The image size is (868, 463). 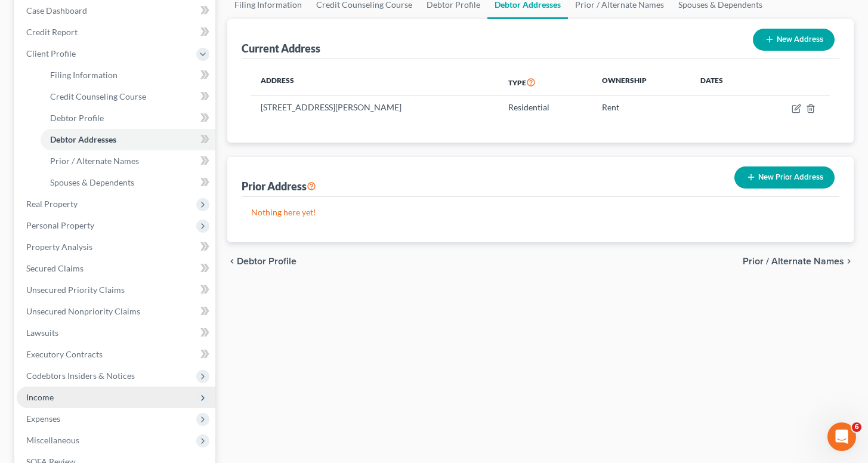 I want to click on span: Personal Property, so click(x=60, y=225).